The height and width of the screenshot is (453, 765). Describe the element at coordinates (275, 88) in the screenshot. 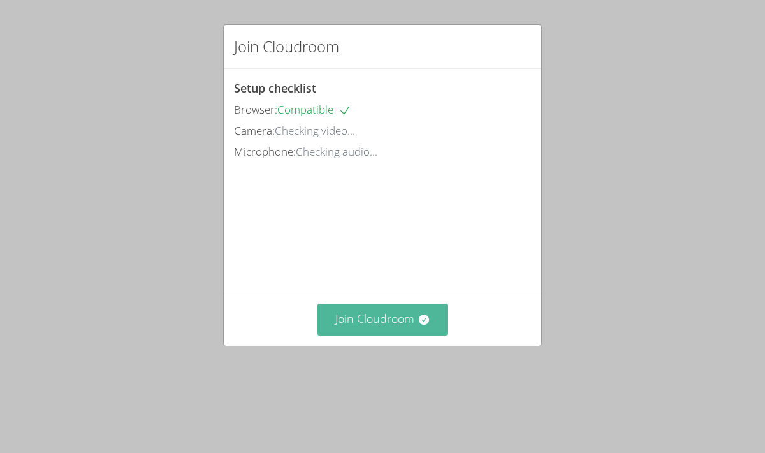

I see `span: Setup checklist` at that location.